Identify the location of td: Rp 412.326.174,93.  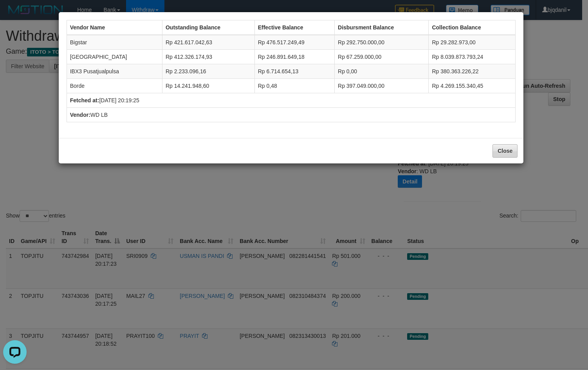
(208, 57).